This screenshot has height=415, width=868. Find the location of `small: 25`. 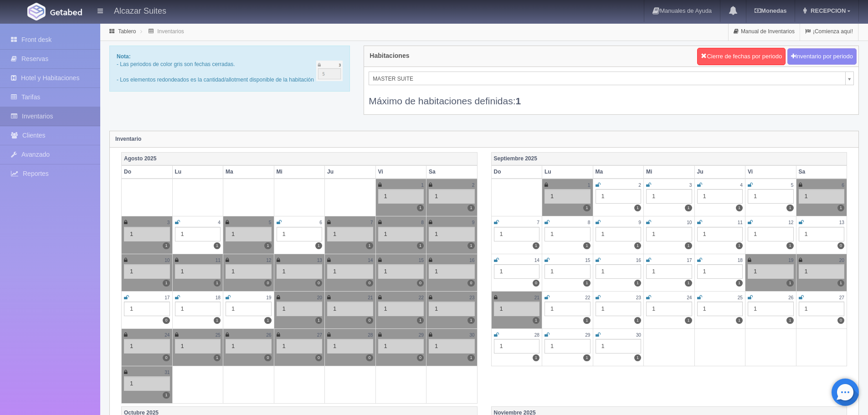

small: 25 is located at coordinates (740, 297).